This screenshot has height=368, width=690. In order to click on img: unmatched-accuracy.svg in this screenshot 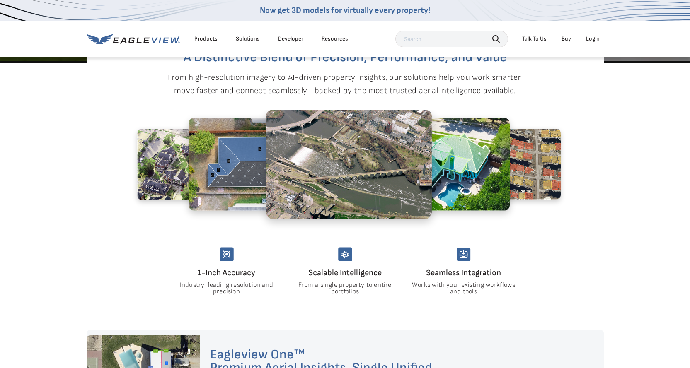, I will do `click(227, 254)`.